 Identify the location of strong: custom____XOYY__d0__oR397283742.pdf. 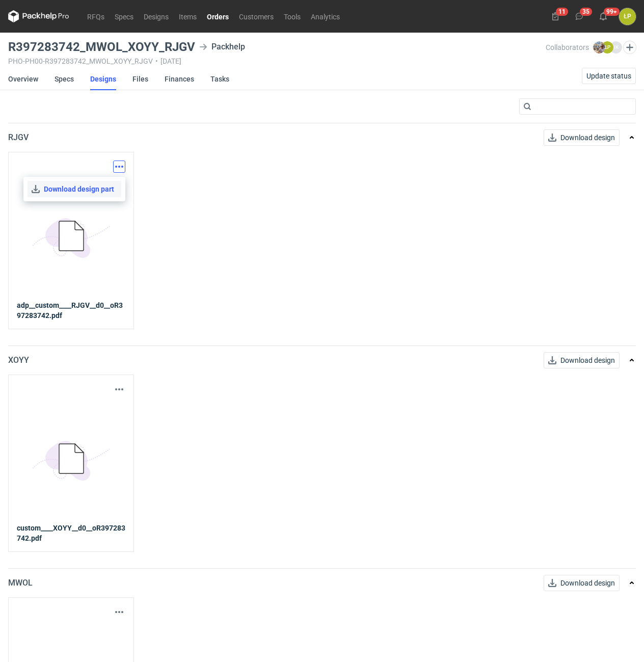
(71, 533).